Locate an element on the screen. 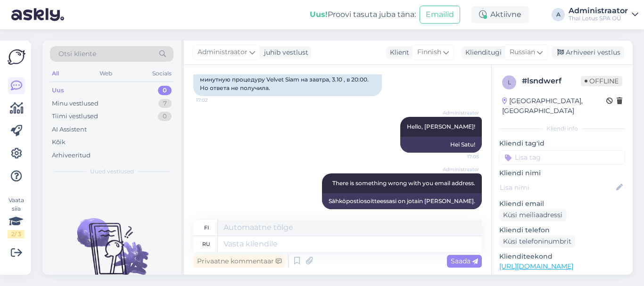  div: 7 is located at coordinates (165, 104).